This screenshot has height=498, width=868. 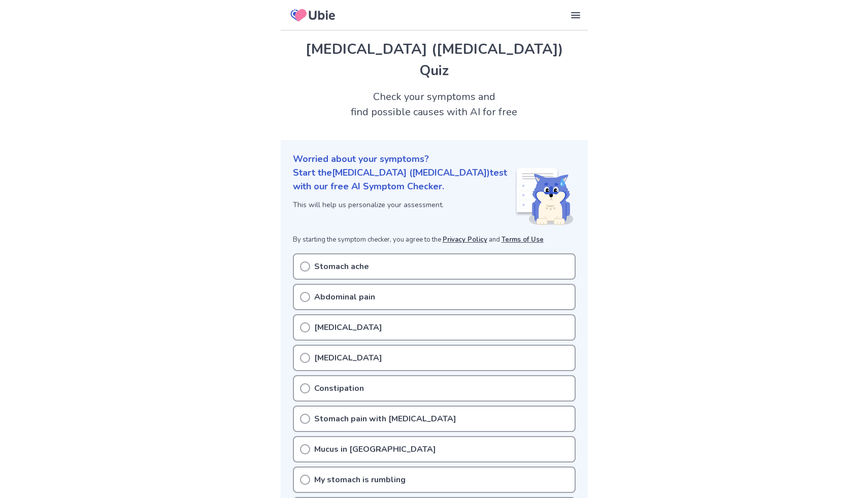 What do you see at coordinates (465, 240) in the screenshot?
I see `a: Privacy Policy` at bounding box center [465, 240].